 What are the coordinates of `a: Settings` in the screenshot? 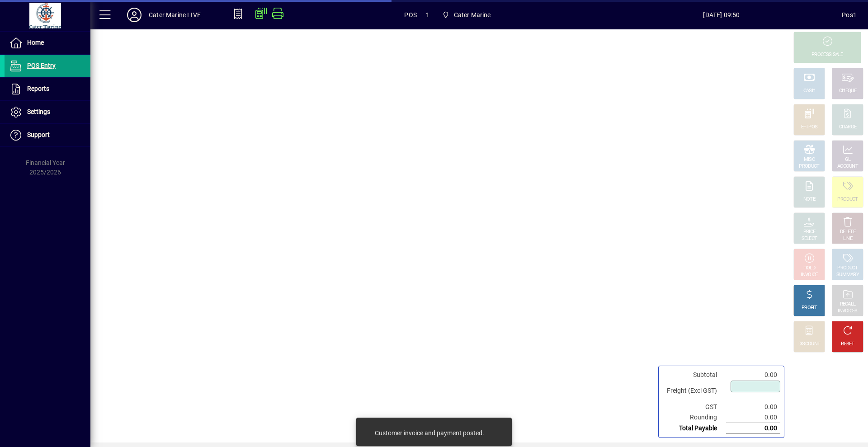 It's located at (47, 112).